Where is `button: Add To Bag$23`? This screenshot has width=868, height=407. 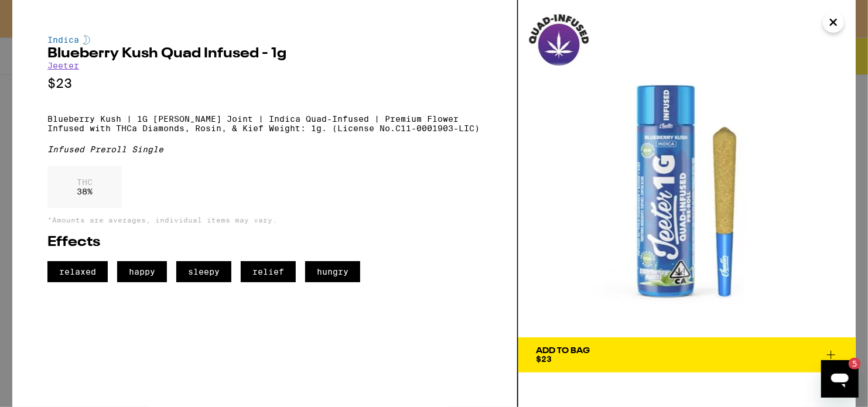
button: Add To Bag$23 is located at coordinates (687, 355).